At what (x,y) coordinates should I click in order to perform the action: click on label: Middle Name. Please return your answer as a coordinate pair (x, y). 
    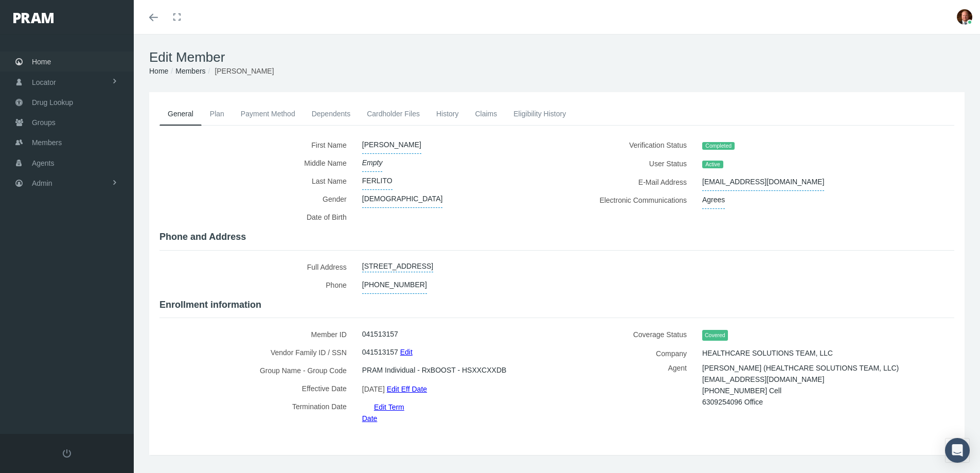
    Looking at the image, I should click on (257, 163).